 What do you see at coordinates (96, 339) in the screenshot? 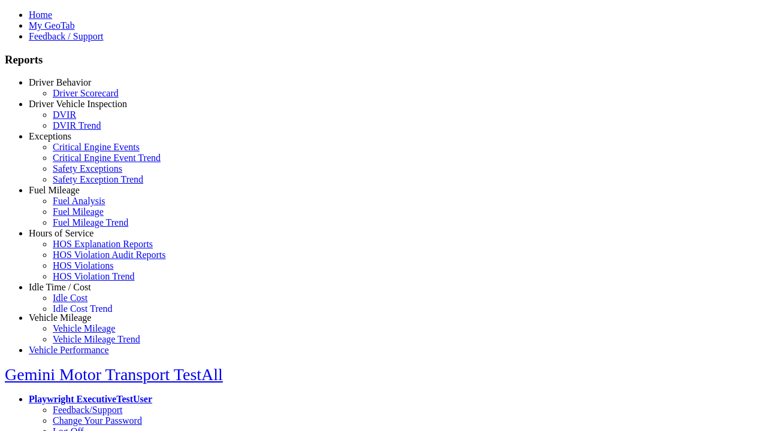
I see `a: Vehicle Mileage Trend` at bounding box center [96, 339].